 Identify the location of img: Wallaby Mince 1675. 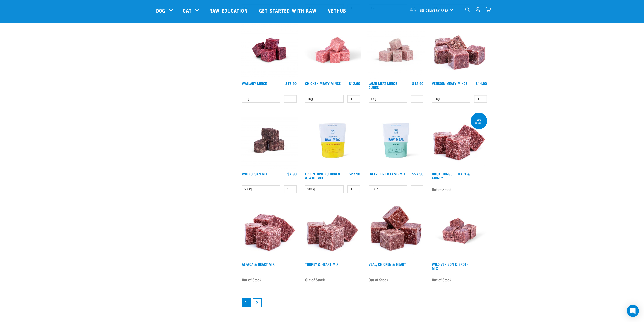
(269, 50).